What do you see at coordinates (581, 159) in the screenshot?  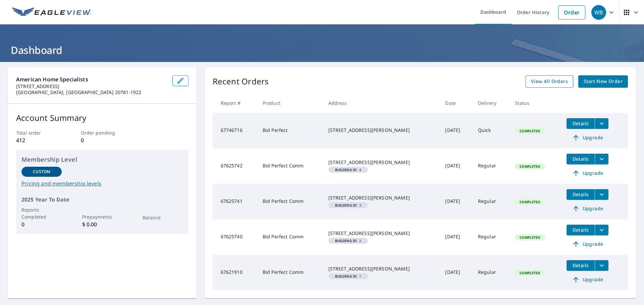 I see `button: detailsBtn-67625742` at bounding box center [581, 159].